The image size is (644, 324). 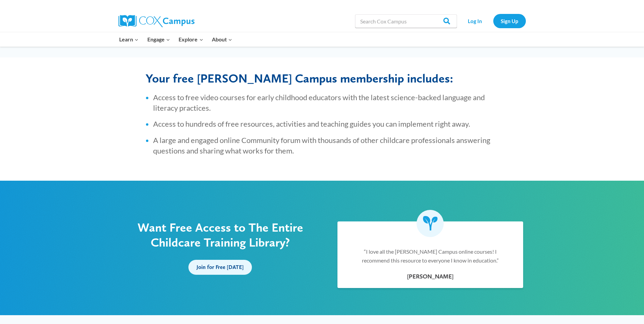 I want to click on p: Want Free Access to The Entire Childcare Training Library?, so click(x=221, y=235).